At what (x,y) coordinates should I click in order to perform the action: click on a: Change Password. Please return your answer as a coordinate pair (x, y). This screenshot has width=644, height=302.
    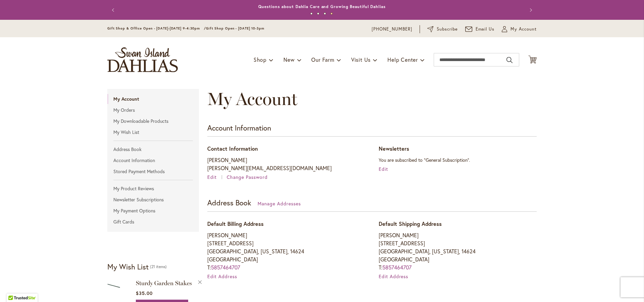
    Looking at the image, I should click on (247, 177).